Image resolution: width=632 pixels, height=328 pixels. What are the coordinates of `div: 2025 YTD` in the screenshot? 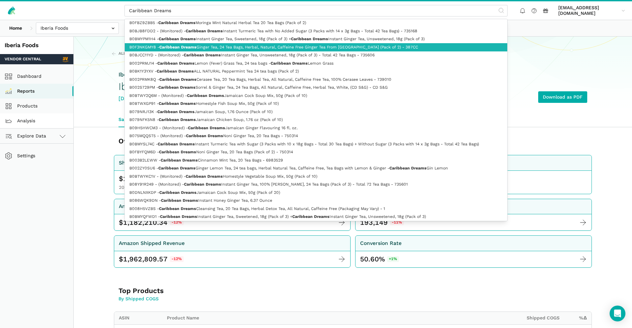 It's located at (235, 187).